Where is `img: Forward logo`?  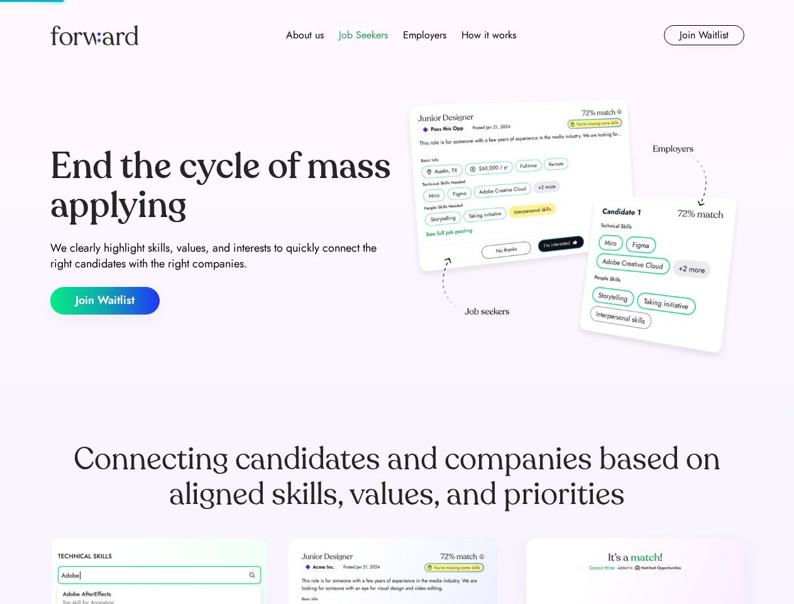 img: Forward logo is located at coordinates (94, 35).